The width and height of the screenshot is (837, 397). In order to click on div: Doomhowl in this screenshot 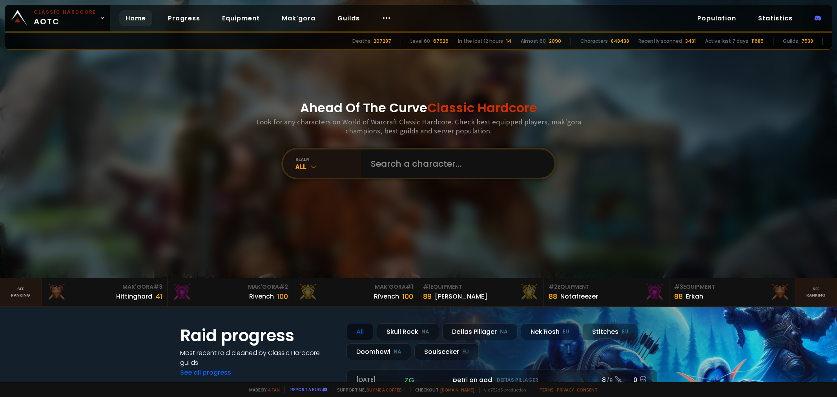, I will do `click(379, 352)`.